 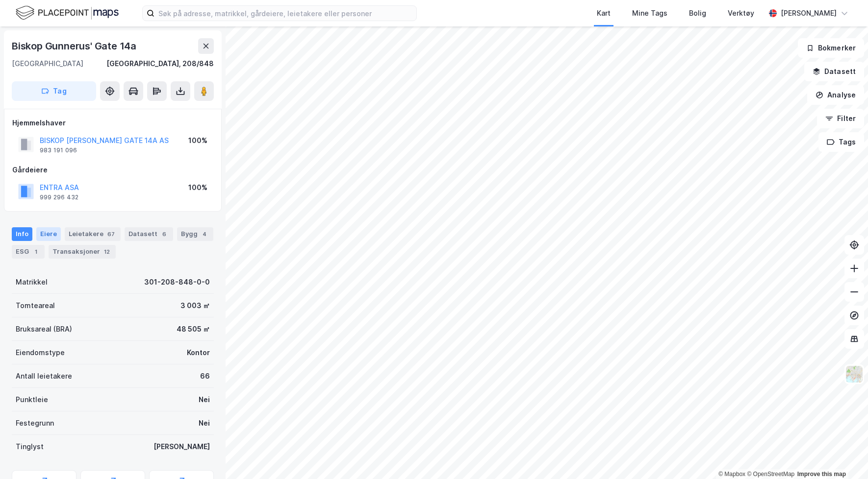 I want to click on div: Festegrunn, so click(x=35, y=424).